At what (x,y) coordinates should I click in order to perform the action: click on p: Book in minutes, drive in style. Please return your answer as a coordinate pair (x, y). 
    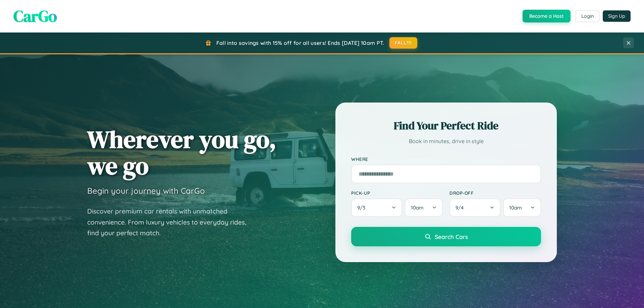
    Looking at the image, I should click on (446, 142).